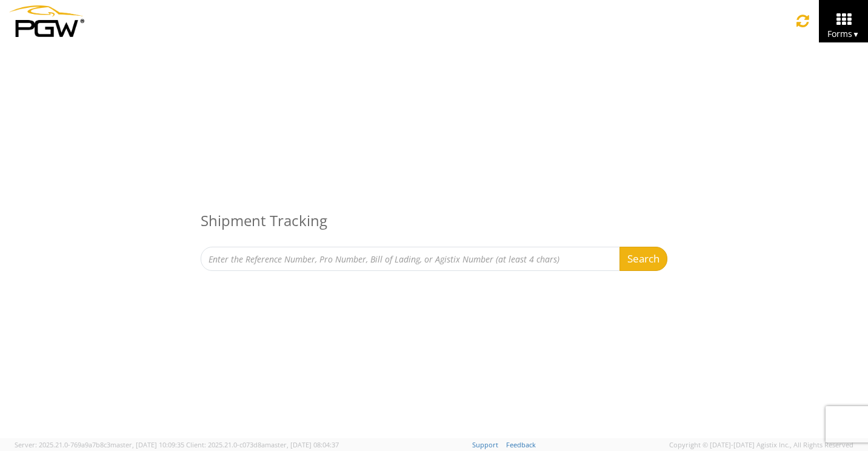 This screenshot has height=451, width=868. Describe the element at coordinates (521, 444) in the screenshot. I see `a: Feedback` at that location.